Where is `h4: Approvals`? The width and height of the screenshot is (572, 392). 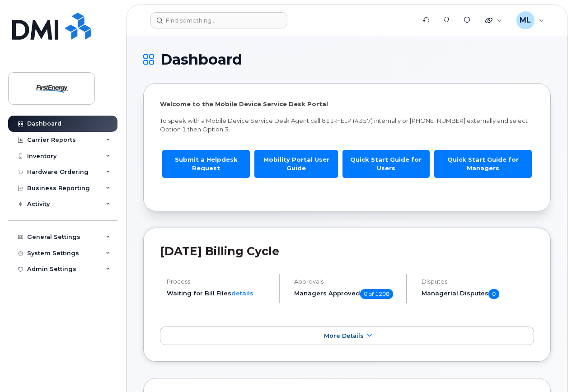
h4: Approvals is located at coordinates (346, 281).